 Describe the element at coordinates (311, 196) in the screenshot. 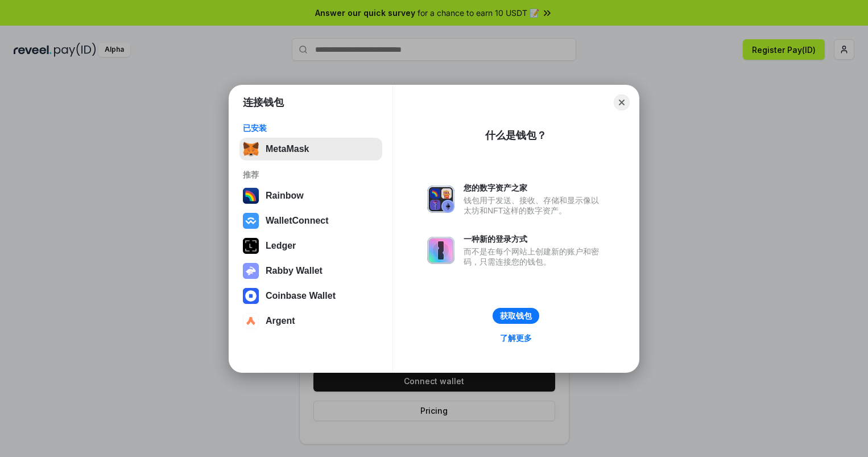

I see `button: Rainbow` at that location.